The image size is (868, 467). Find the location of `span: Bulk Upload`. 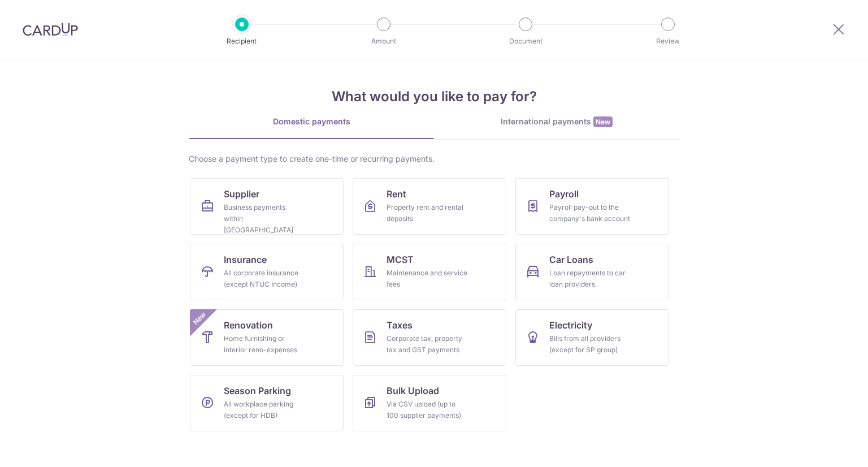

span: Bulk Upload is located at coordinates (413, 390).